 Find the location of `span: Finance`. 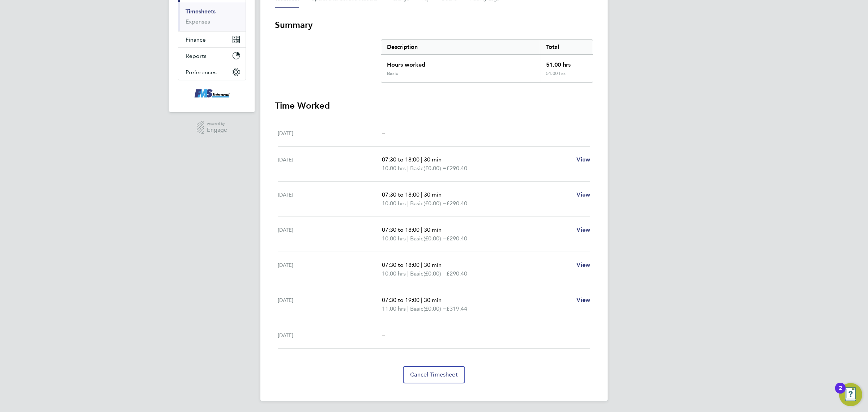

span: Finance is located at coordinates (196, 40).